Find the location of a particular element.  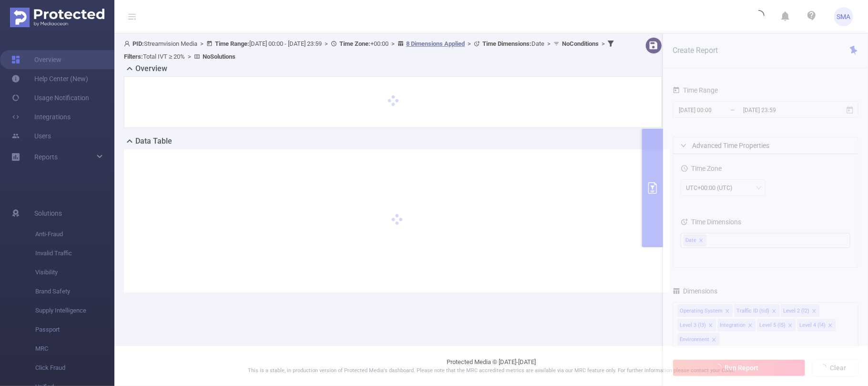

i: icon: loading is located at coordinates (759, 17).